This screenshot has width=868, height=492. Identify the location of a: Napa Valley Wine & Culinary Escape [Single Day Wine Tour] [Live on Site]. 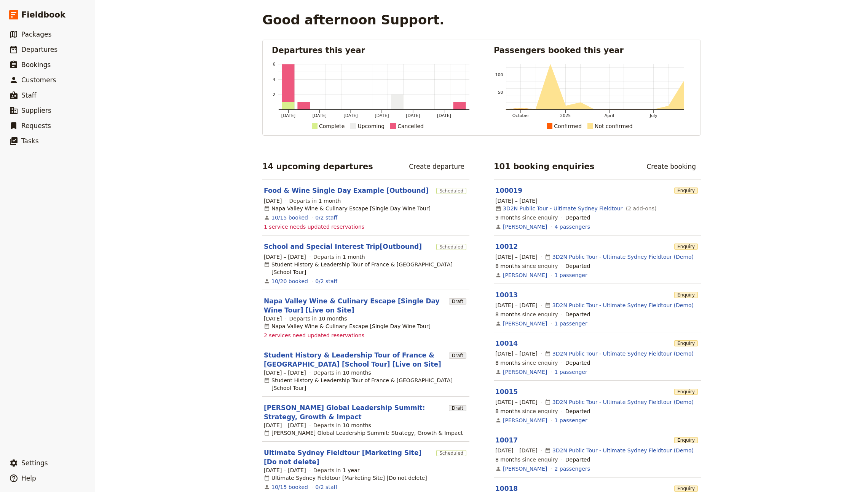
(355, 306).